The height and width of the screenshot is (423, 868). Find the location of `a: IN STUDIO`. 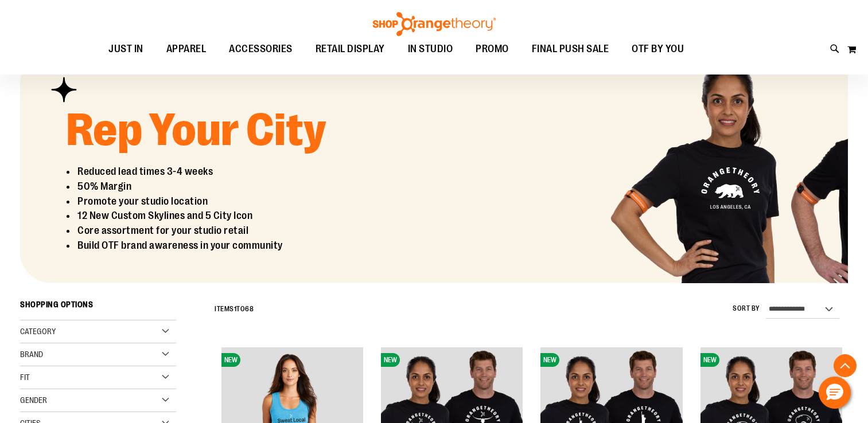

a: IN STUDIO is located at coordinates (430, 49).